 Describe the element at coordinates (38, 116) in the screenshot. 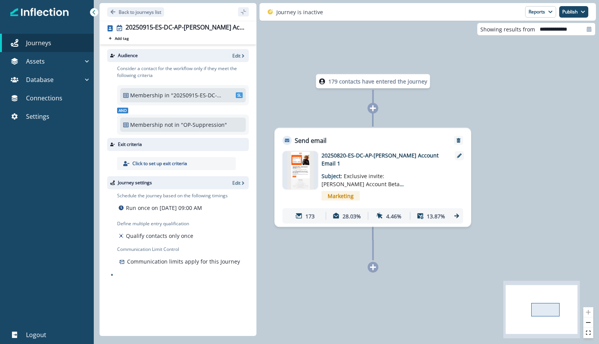

I see `p: Settings` at that location.